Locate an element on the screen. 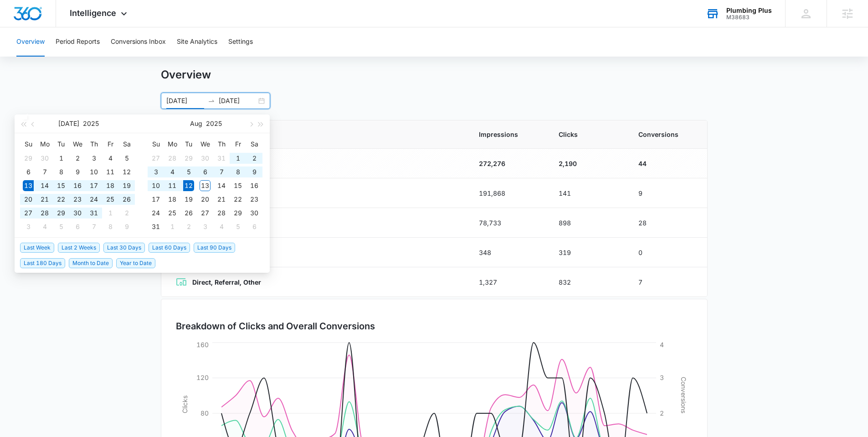  td: 2025-07-29 is located at coordinates (61, 213).